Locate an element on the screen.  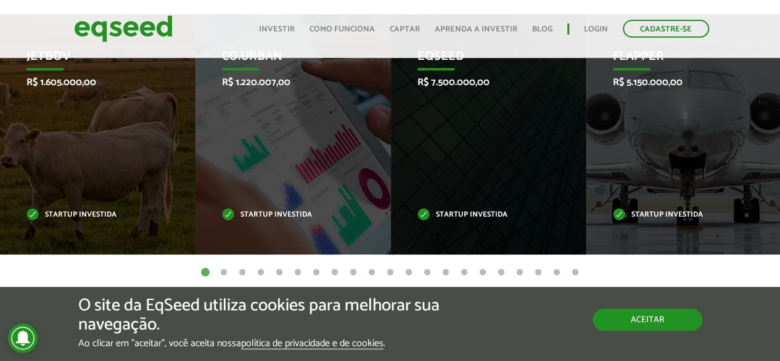
button: 16 of 21 is located at coordinates (483, 273).